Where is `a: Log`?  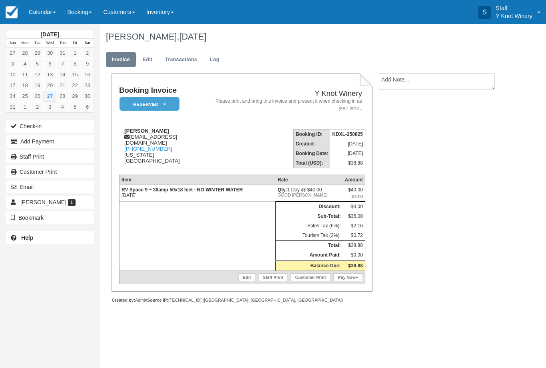
a: Log is located at coordinates (214, 60).